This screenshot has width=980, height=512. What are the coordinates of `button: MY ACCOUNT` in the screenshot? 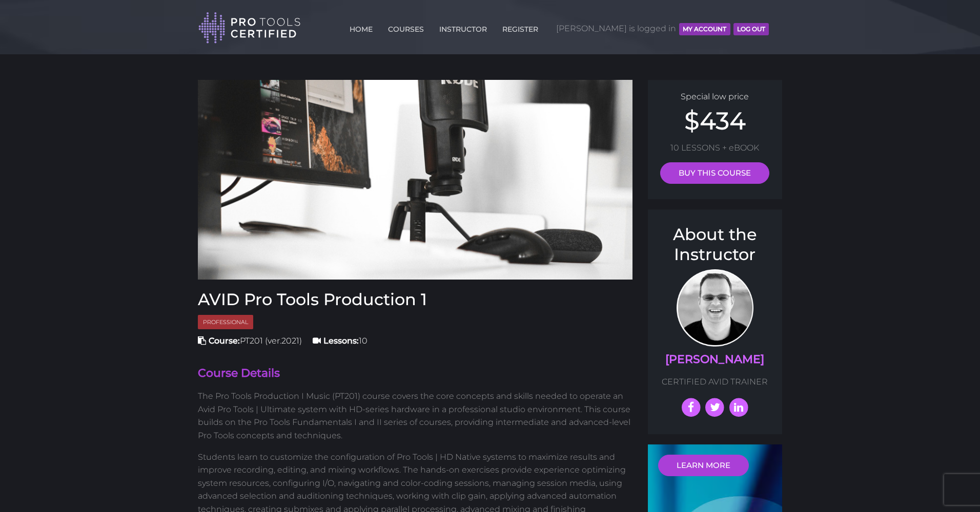 It's located at (704, 29).